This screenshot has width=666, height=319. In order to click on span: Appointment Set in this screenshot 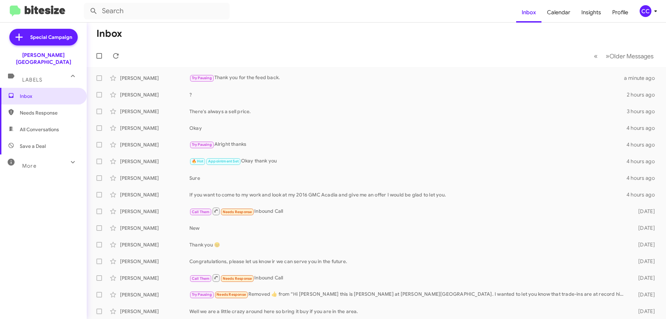, I will do `click(223, 161)`.